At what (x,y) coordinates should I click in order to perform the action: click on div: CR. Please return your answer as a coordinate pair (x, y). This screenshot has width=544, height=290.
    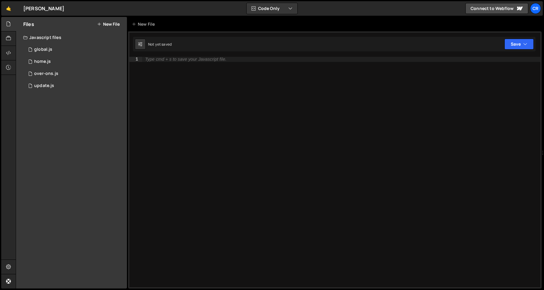
    Looking at the image, I should click on (536, 8).